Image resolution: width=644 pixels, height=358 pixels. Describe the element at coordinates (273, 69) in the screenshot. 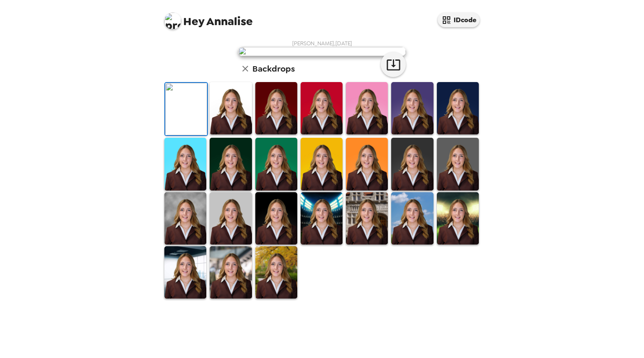

I see `h6: Backdrops` at that location.